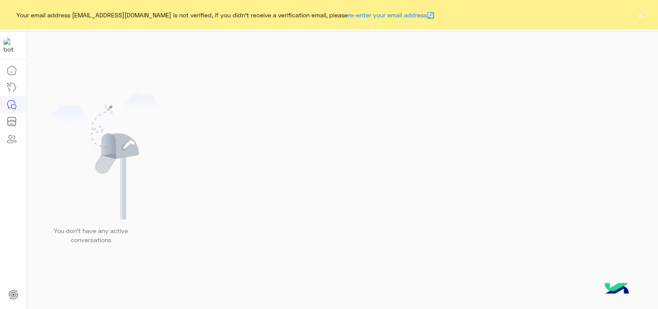 This screenshot has width=658, height=309. Describe the element at coordinates (105, 156) in the screenshot. I see `img: empty users` at that location.